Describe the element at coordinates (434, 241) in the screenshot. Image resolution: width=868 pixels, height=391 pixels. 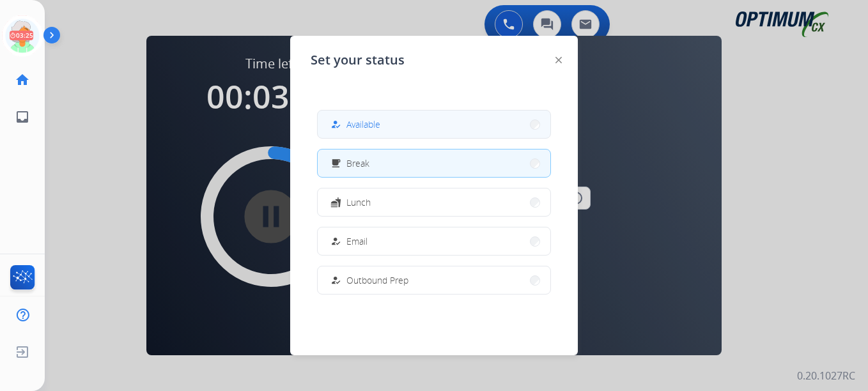
I see `button: Email` at that location.